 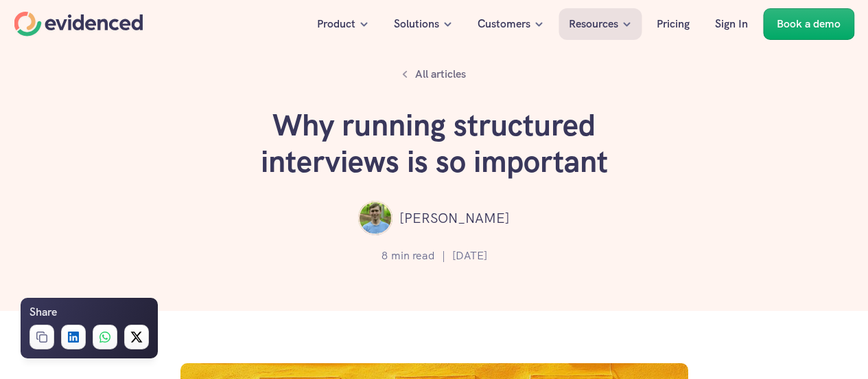 What do you see at coordinates (731, 24) in the screenshot?
I see `a: Sign In` at bounding box center [731, 24].